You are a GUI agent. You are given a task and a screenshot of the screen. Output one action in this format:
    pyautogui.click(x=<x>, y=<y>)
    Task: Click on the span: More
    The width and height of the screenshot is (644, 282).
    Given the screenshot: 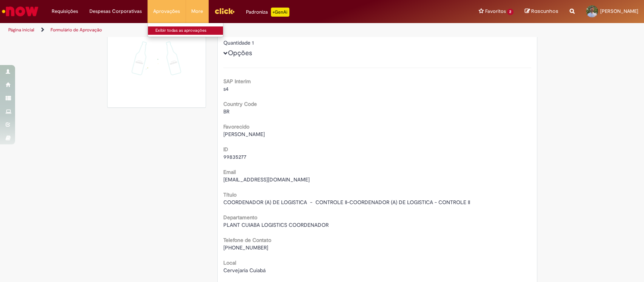 What is the action you would take?
    pyautogui.click(x=197, y=11)
    